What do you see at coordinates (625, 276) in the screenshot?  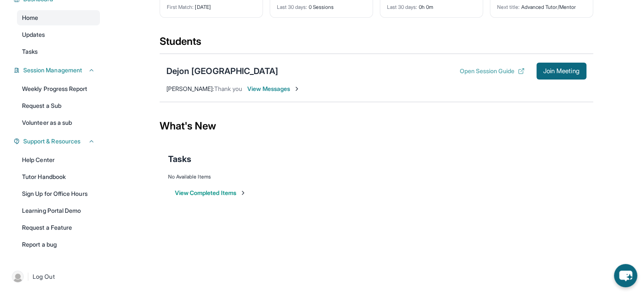 I see `button: chat-button` at bounding box center [625, 276].